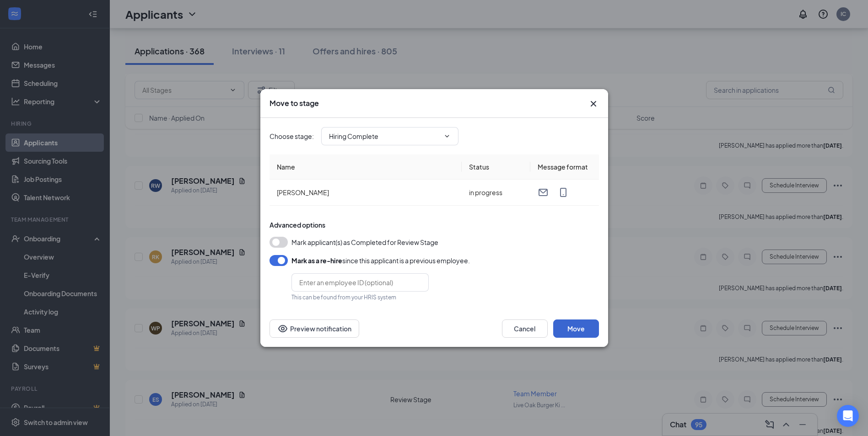 This screenshot has height=436, width=868. What do you see at coordinates (360, 297) in the screenshot?
I see `div: This can be found from your HRIS system` at bounding box center [360, 297].